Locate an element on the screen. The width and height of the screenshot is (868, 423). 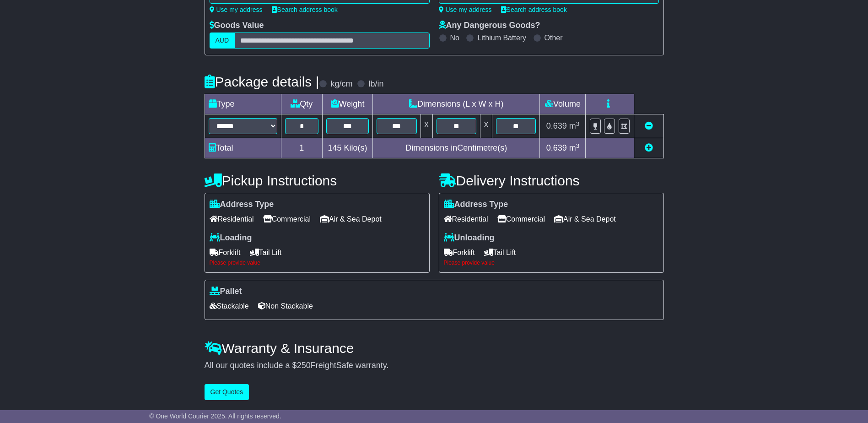
span: Stackable is located at coordinates (229, 306).